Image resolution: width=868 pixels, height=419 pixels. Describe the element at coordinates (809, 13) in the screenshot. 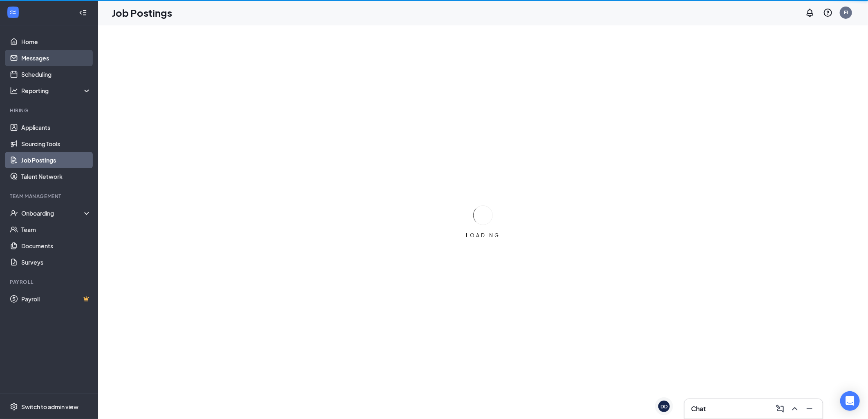

I see `svg: Notifications` at that location.